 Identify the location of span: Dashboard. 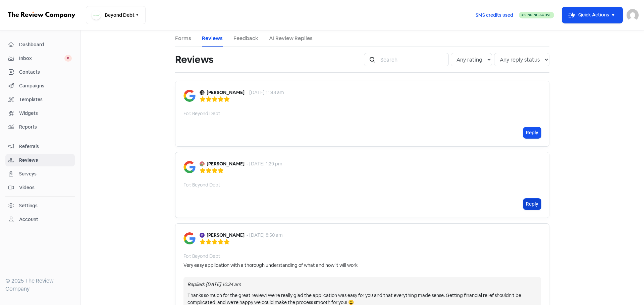
(45, 45).